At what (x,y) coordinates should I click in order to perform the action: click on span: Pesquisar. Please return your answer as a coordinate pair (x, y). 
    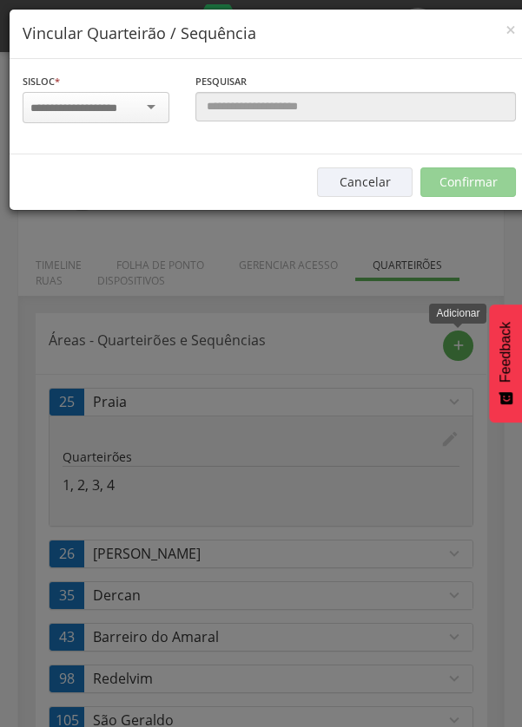
    Looking at the image, I should click on (220, 81).